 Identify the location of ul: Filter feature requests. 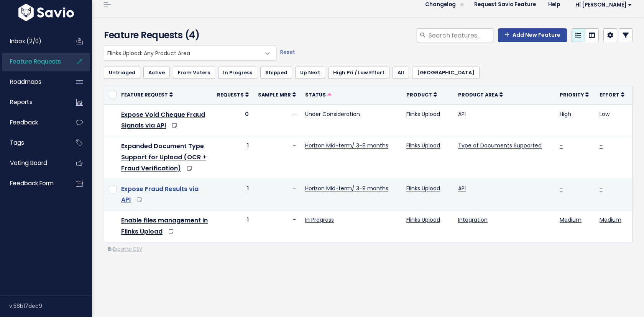
(368, 73).